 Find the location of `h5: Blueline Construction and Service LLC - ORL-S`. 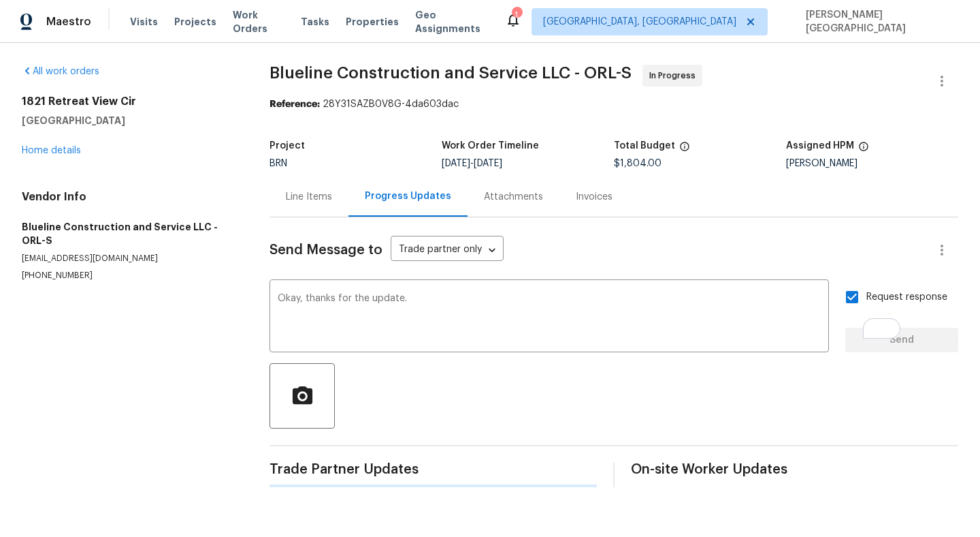

h5: Blueline Construction and Service LLC - ORL-S is located at coordinates (129, 233).